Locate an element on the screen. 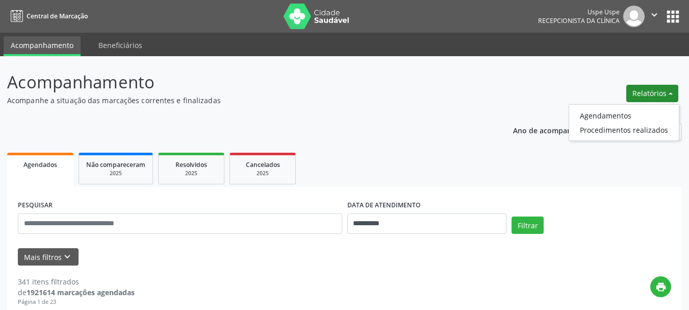  button: print is located at coordinates (661, 286).